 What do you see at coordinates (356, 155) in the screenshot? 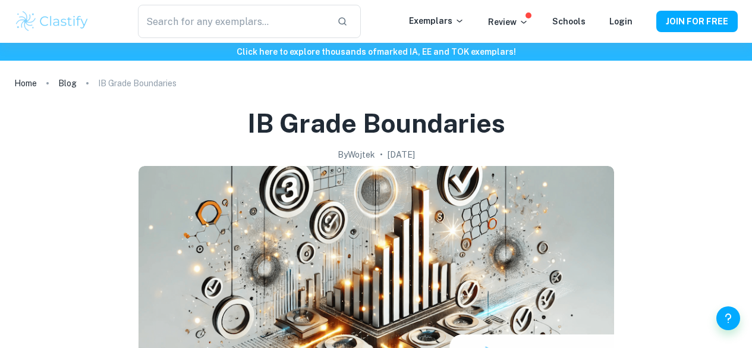
I see `h2: By Wojtek` at bounding box center [356, 155].